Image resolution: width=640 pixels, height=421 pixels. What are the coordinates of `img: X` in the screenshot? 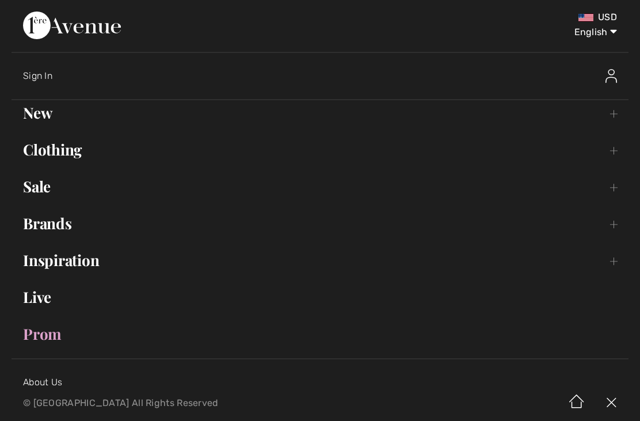 It's located at (611, 403).